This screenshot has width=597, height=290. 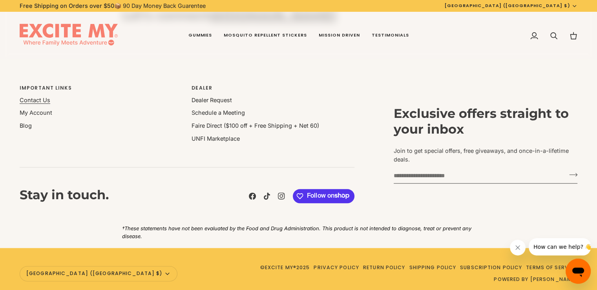 I want to click on span: © 2025, so click(x=285, y=267).